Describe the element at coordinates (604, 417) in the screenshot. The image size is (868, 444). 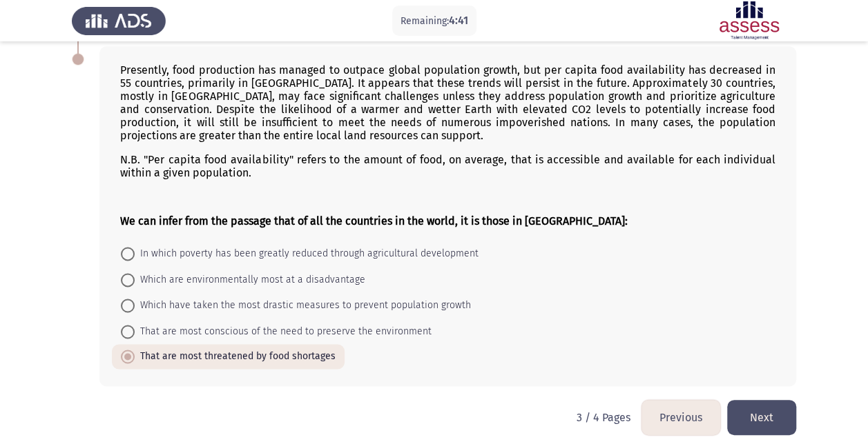
I see `p: 3 / 4 Pages` at that location.